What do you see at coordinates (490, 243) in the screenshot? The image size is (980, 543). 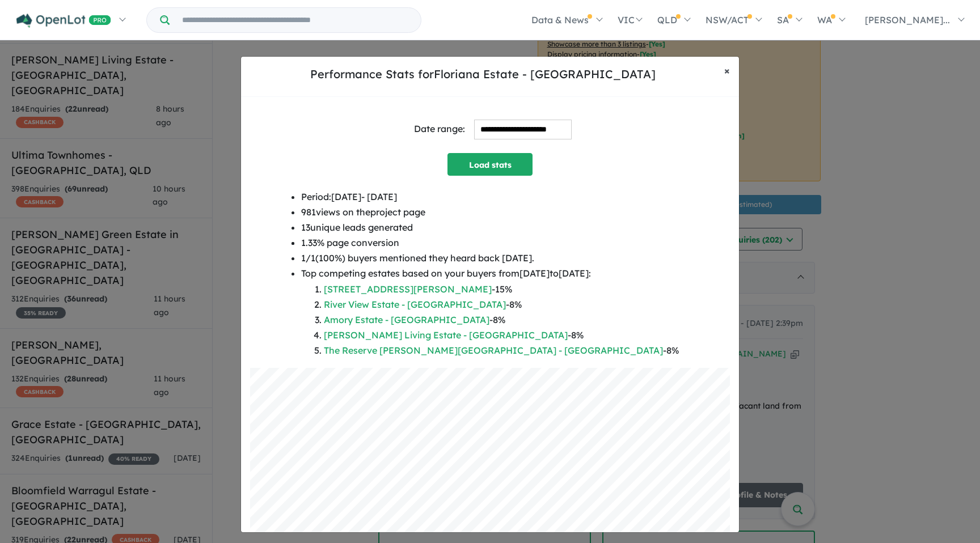 I see `li: 1.33 % page conversion` at bounding box center [490, 243].